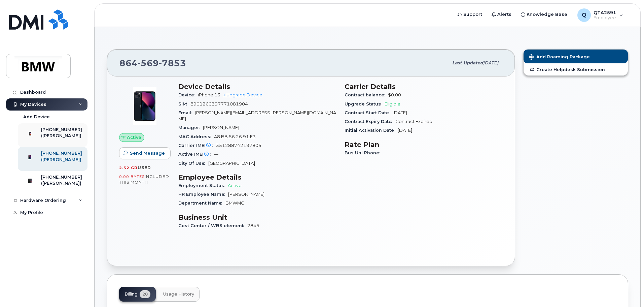 The image size is (644, 307). I want to click on span: Active IMEI, so click(197, 154).